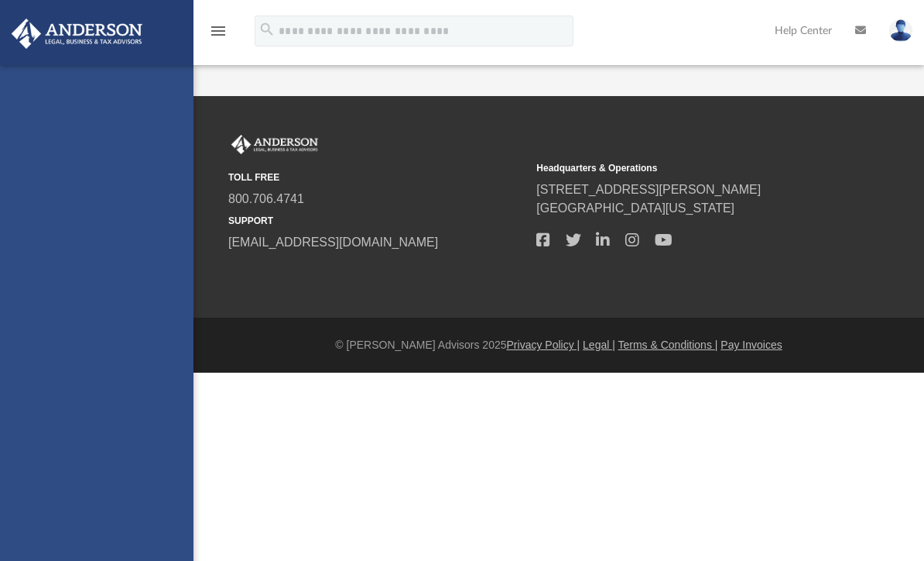  What do you see at coordinates (218, 35) in the screenshot?
I see `a: menu` at bounding box center [218, 35].